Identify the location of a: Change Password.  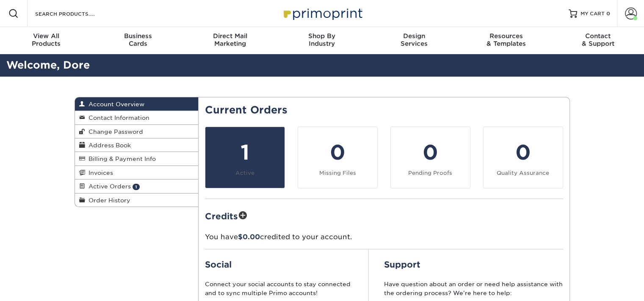
(137, 132).